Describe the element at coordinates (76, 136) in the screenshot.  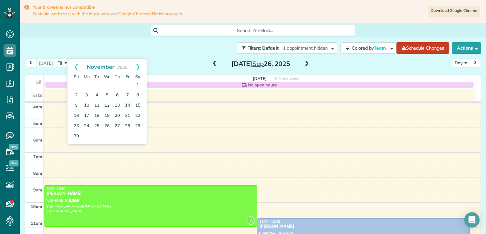
I see `a: 30` at that location.